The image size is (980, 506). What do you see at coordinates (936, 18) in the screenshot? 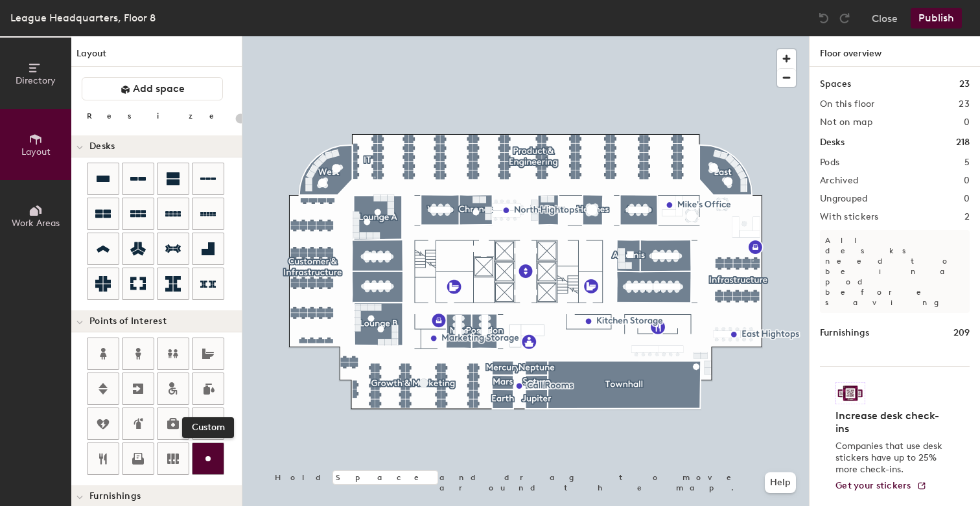
I see `button: Publish` at bounding box center [936, 18].